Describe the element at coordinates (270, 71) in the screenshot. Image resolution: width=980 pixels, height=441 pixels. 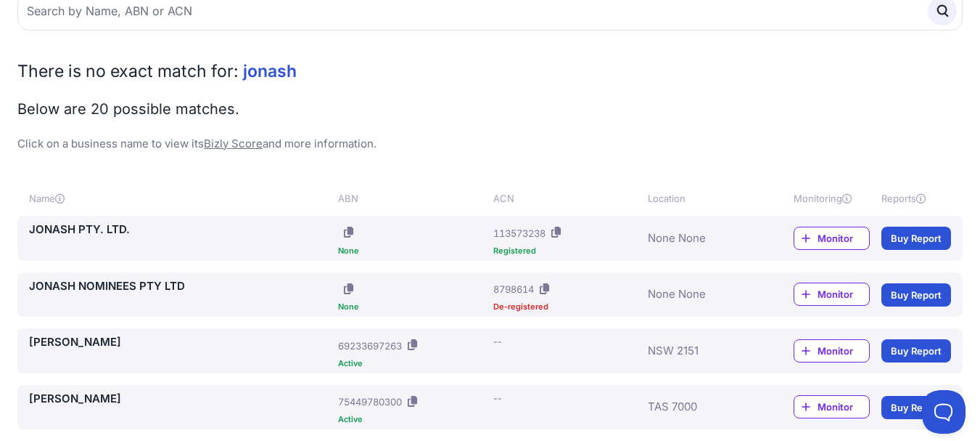
I see `span: jonash` at that location.